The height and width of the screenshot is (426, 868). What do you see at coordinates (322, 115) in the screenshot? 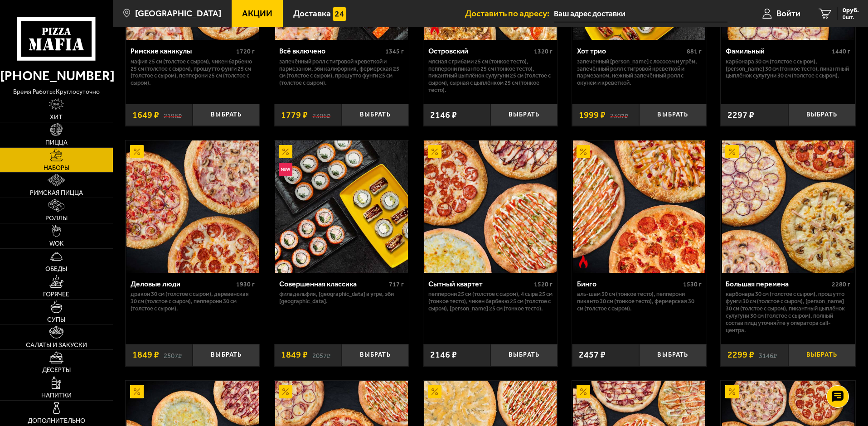
I see `s: 2306 ₽` at bounding box center [322, 115].